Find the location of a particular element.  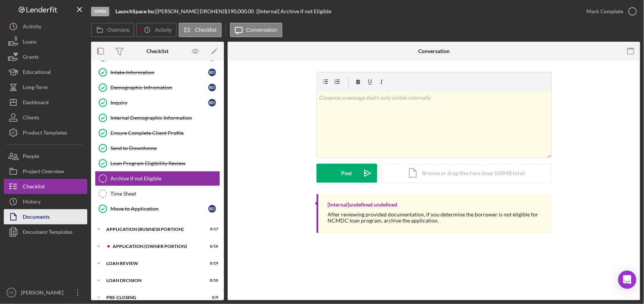

button: Product Templates is located at coordinates (45, 132).